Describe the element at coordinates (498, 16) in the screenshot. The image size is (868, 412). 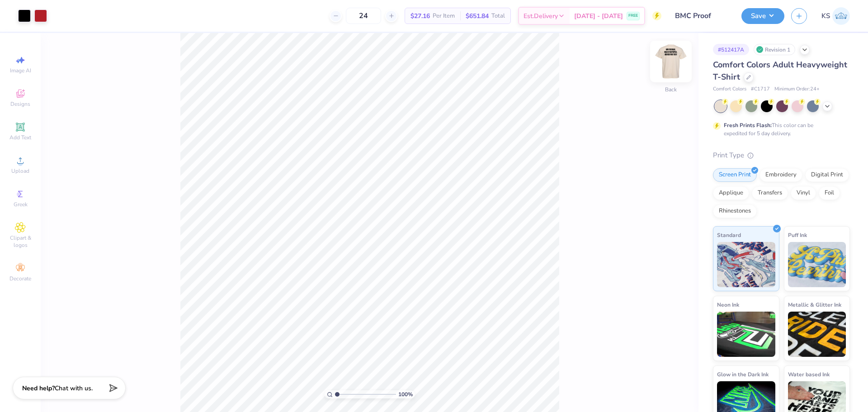
I see `span: Total` at that location.